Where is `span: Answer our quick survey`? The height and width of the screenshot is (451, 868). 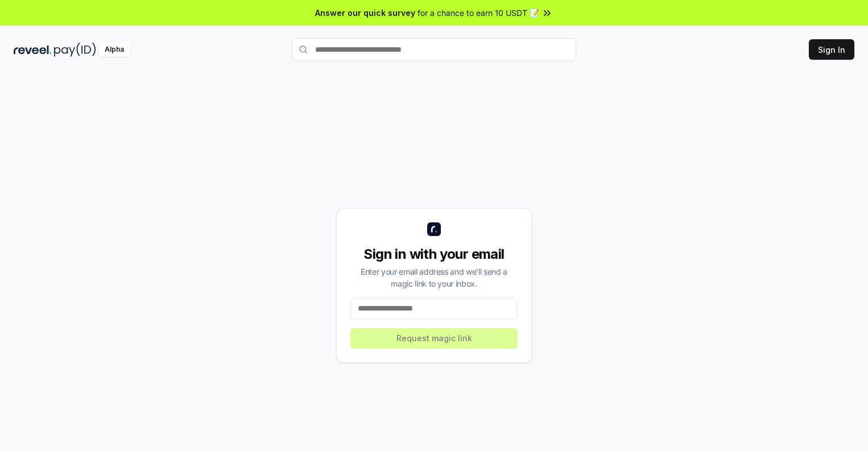 span: Answer our quick survey is located at coordinates (365, 13).